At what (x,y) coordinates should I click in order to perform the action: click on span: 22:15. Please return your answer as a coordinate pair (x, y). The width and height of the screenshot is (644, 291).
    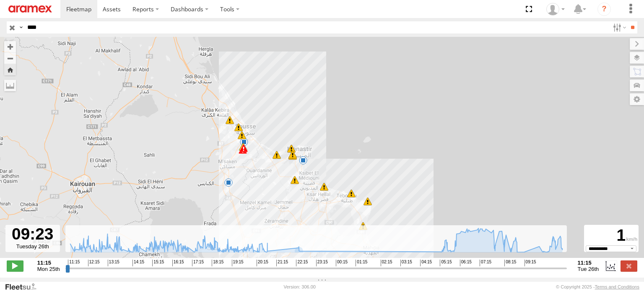
    Looking at the image, I should click on (302, 263).